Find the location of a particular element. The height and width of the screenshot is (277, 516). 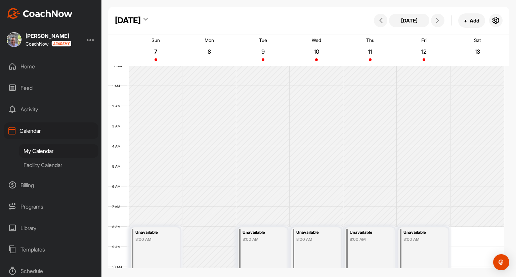

a: September 8, 2025 is located at coordinates (210, 50).